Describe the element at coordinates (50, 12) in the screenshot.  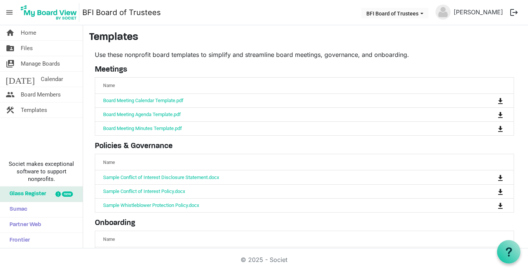
I see `a: My Board View Logo` at that location.